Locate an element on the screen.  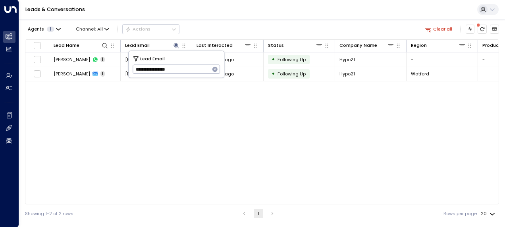
button: page 1 is located at coordinates (258, 213).